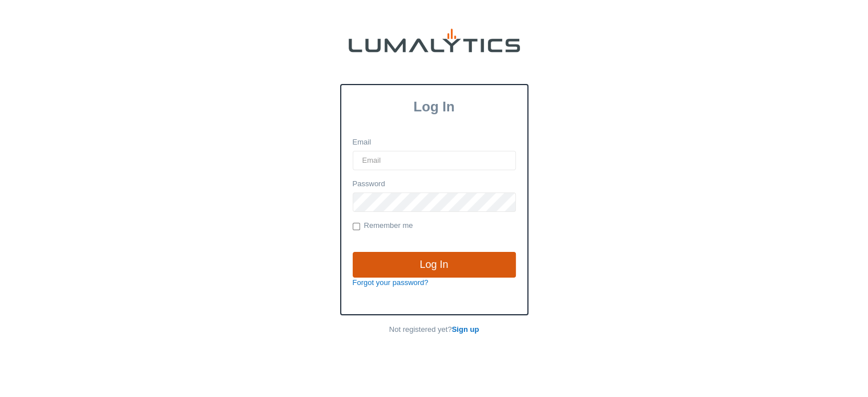  What do you see at coordinates (434, 265) in the screenshot?
I see `input: Log In` at bounding box center [434, 265].